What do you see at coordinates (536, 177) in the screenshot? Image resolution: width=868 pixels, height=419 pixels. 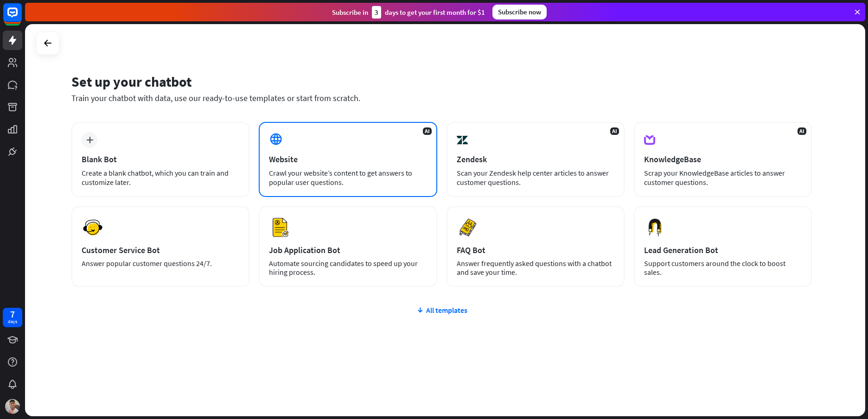 I see `div: Scan your Zendesk help center articles to answer customer questions.` at bounding box center [536, 177].